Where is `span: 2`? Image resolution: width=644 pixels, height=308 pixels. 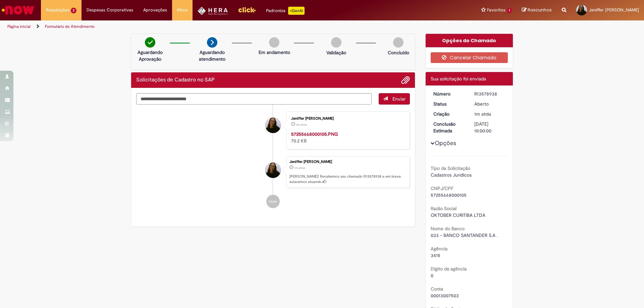
span: 2 is located at coordinates (74, 11).